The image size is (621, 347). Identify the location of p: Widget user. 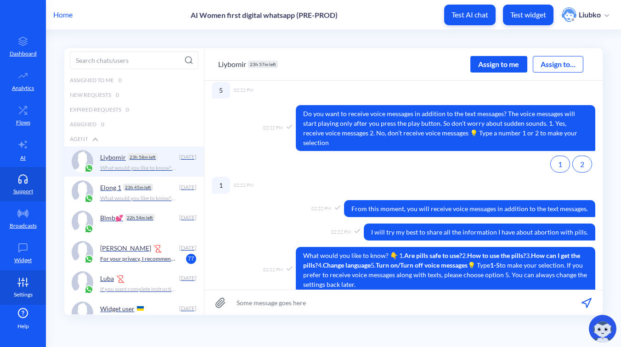
(117, 309).